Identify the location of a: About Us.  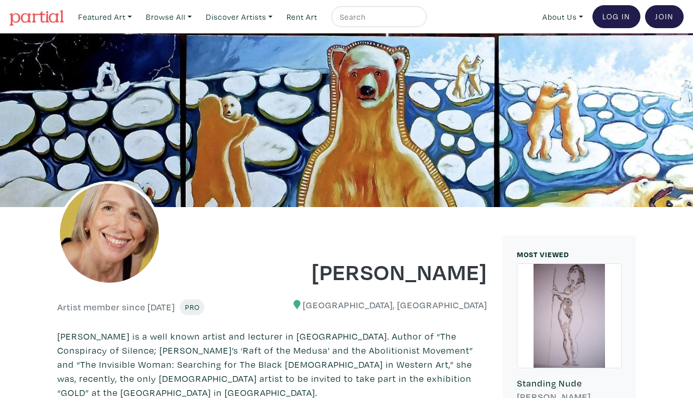
(563, 17).